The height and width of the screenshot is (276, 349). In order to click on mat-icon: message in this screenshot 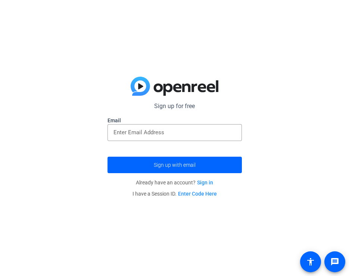, I will do `click(335, 261)`.